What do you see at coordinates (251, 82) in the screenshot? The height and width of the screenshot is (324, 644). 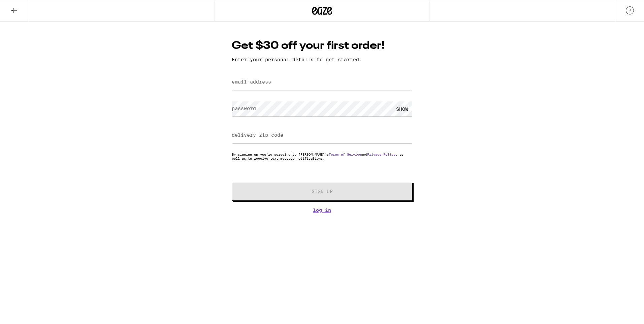 I see `label: email address` at bounding box center [251, 82].